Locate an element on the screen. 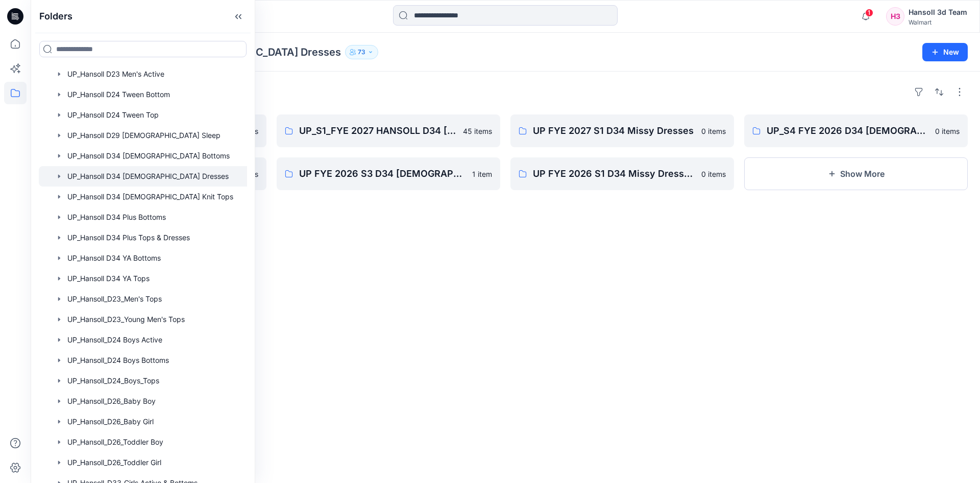 The image size is (980, 483). button: New is located at coordinates (945, 52).